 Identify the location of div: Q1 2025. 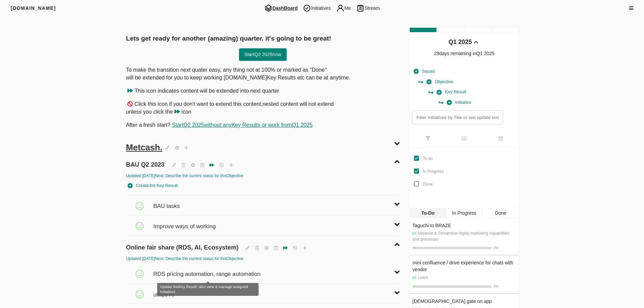
(460, 43).